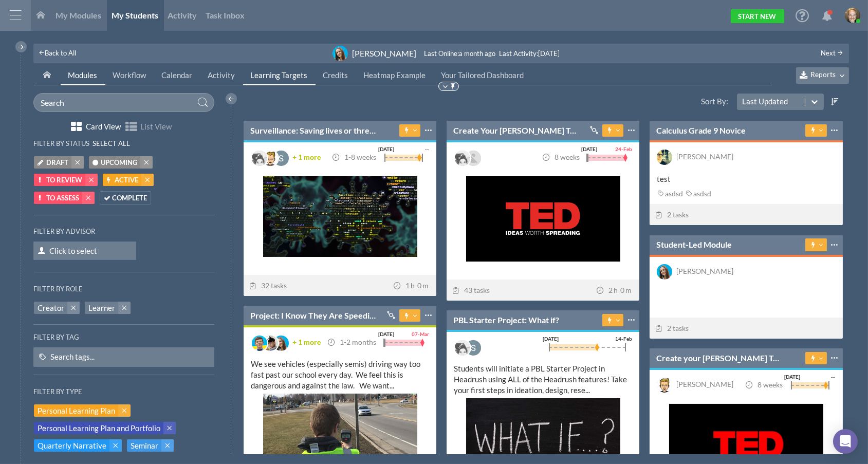  What do you see at coordinates (124, 102) in the screenshot?
I see `input: Search` at bounding box center [124, 102].